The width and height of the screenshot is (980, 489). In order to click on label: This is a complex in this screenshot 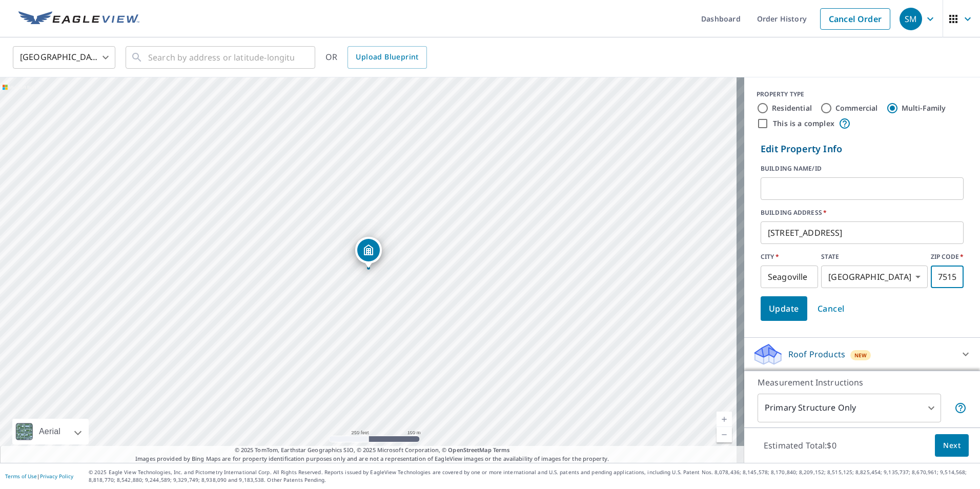, I will do `click(803, 124)`.